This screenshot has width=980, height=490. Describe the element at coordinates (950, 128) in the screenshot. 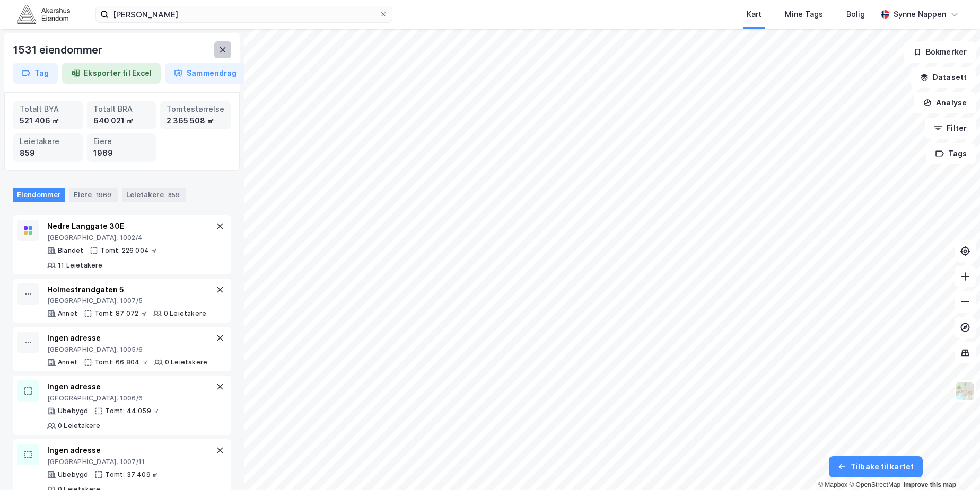

I see `button: Filter` at that location.